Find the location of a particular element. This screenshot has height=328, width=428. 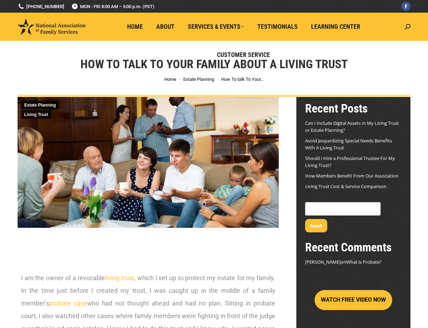

span: Estate Planning is located at coordinates (199, 79).